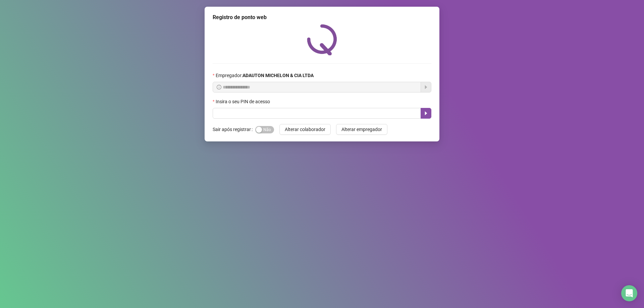  Describe the element at coordinates (305, 129) in the screenshot. I see `button: Alterar colaborador` at that location.